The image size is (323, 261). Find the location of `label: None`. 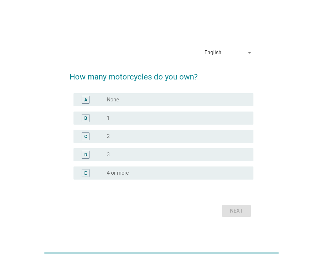

label: None is located at coordinates (113, 100).